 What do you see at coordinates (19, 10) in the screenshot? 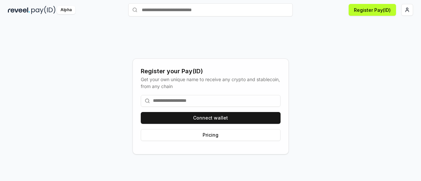
I see `img: reveel_dark` at bounding box center [19, 10].